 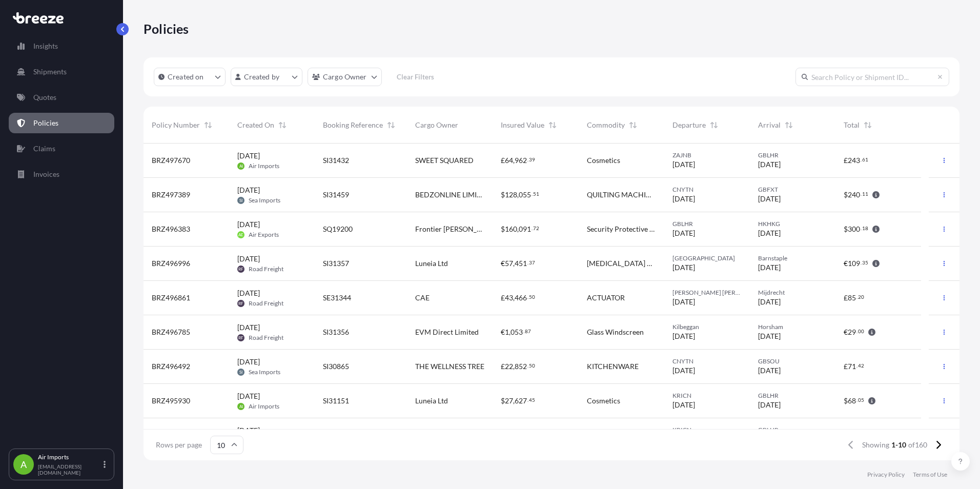 I want to click on span: 109, so click(x=854, y=263).